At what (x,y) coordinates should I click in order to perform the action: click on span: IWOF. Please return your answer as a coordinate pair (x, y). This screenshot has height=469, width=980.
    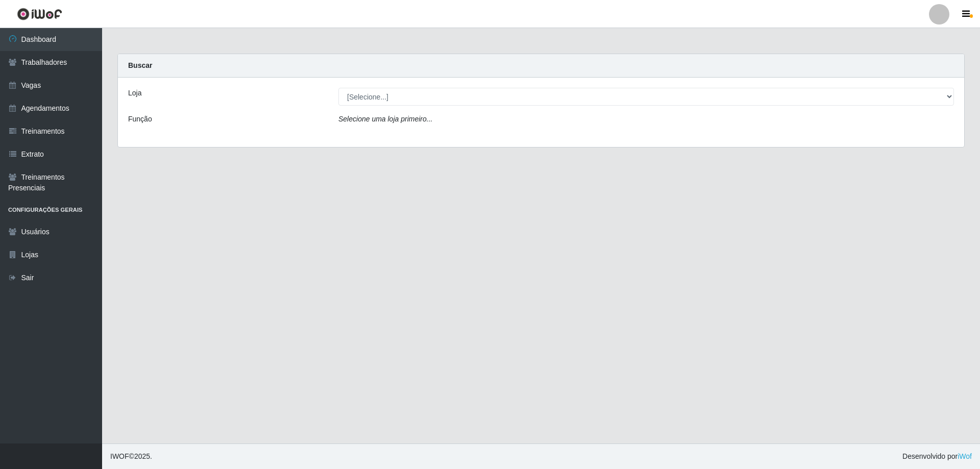
    Looking at the image, I should click on (119, 457).